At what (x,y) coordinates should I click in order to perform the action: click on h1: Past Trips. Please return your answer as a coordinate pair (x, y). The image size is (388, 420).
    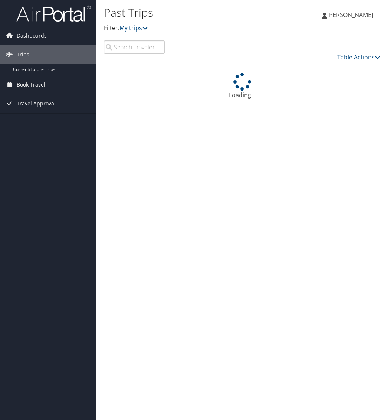
    Looking at the image, I should click on (196, 13).